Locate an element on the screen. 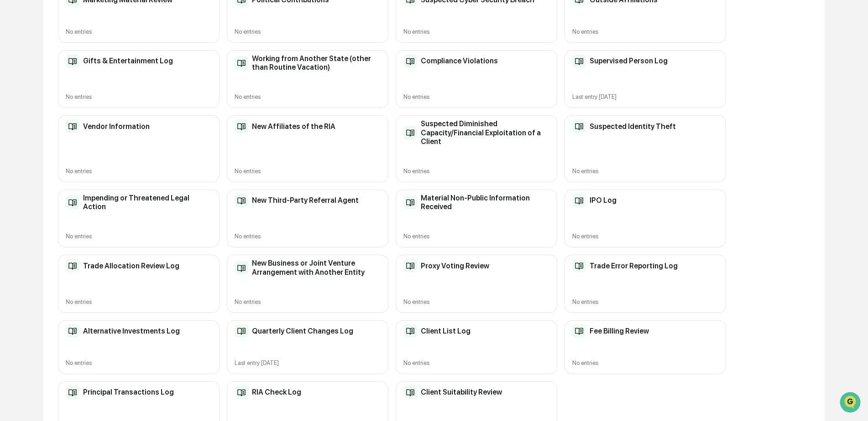  a: 🖐️Preclearance is located at coordinates (33, 119).